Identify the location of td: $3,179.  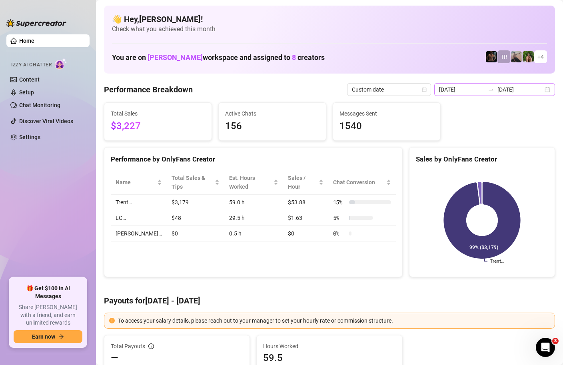
(196, 202).